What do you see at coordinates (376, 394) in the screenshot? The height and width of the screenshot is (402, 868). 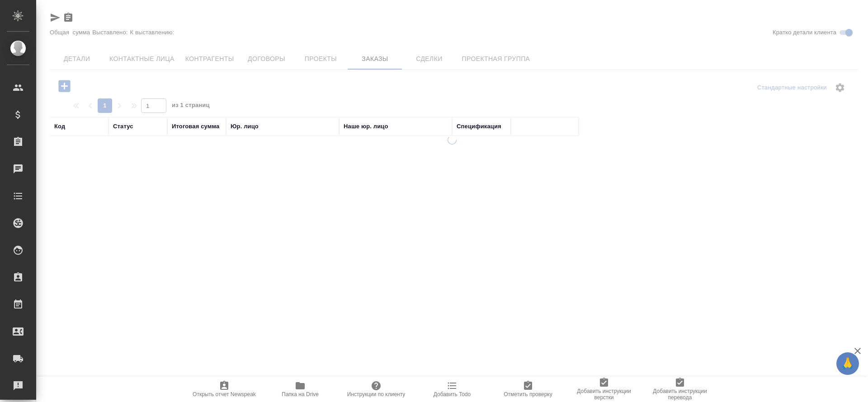 I see `span: Инструкции по клиенту` at bounding box center [376, 394].